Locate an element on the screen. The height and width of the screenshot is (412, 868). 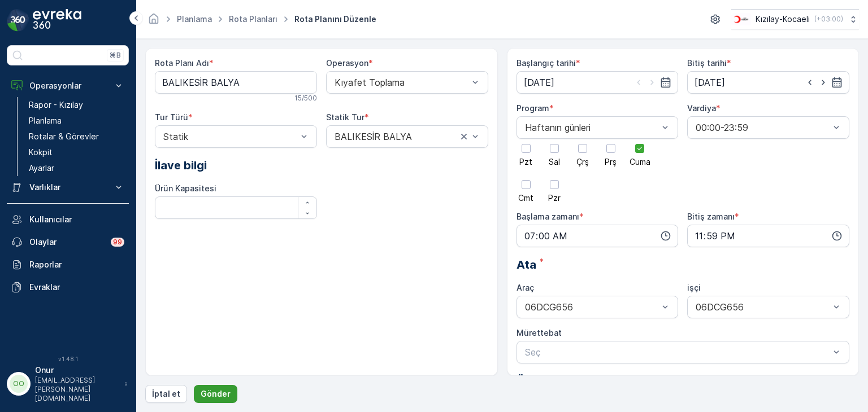
span: Çrş is located at coordinates (583, 162).